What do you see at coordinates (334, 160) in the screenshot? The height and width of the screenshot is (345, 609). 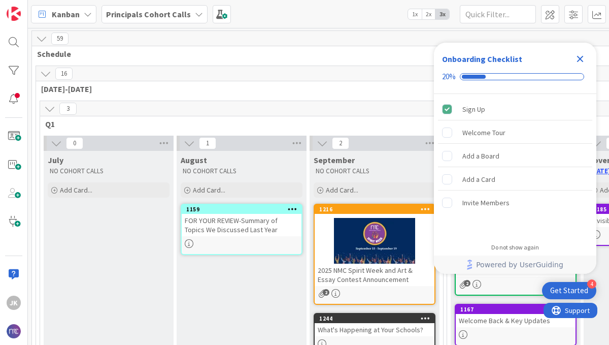 I see `span: September` at bounding box center [334, 160].